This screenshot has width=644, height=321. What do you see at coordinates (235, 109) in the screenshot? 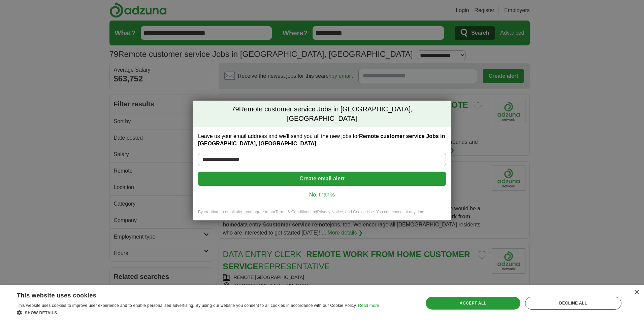
I see `span: 79` at bounding box center [235, 109].